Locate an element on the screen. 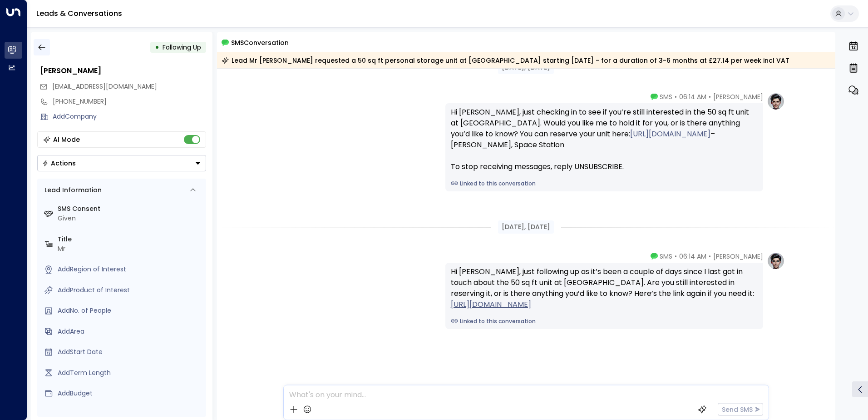  button: Actions is located at coordinates (122, 163).